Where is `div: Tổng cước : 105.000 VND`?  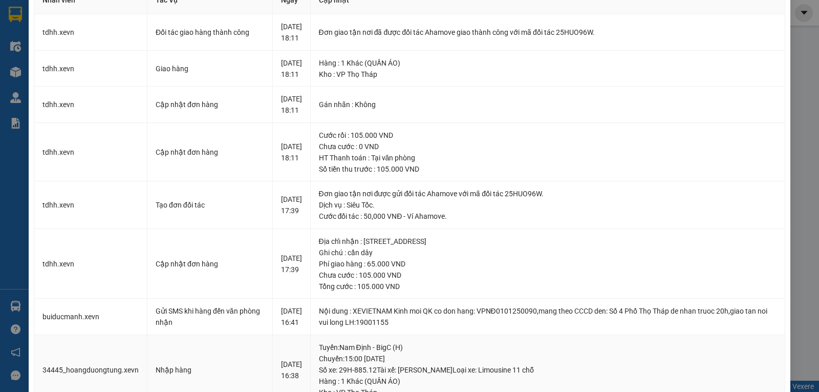 div: Tổng cước : 105.000 VND is located at coordinates (548, 286).